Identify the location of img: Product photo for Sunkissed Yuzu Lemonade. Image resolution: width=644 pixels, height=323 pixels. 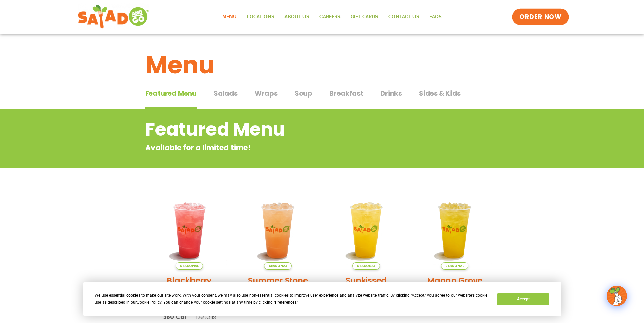
(367, 231).